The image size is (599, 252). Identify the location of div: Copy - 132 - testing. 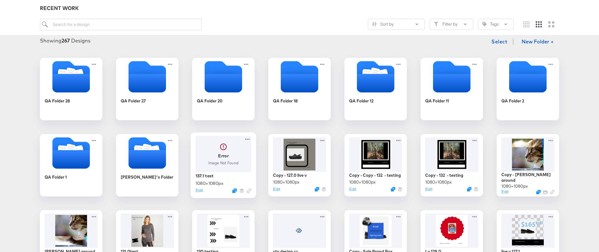
(445, 175).